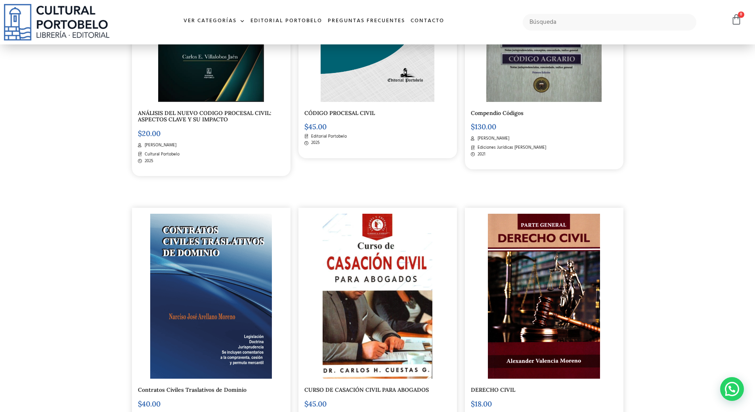 This screenshot has height=412, width=755. I want to click on a: Contratos Civiles Traslativos de Dominio, so click(192, 389).